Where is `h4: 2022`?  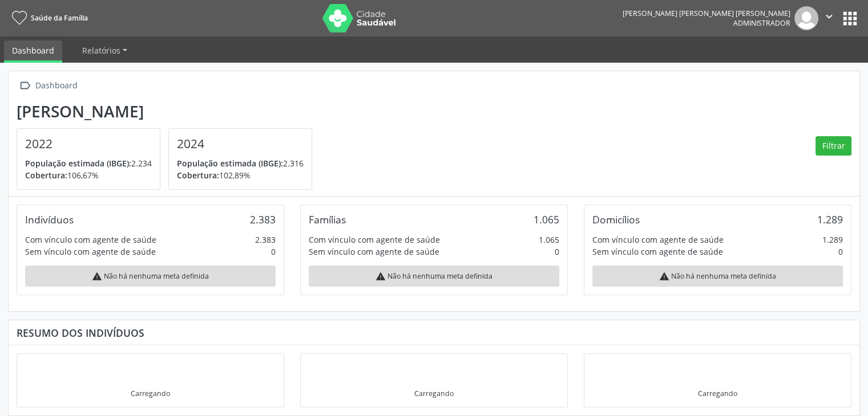 h4: 2022 is located at coordinates (89, 143).